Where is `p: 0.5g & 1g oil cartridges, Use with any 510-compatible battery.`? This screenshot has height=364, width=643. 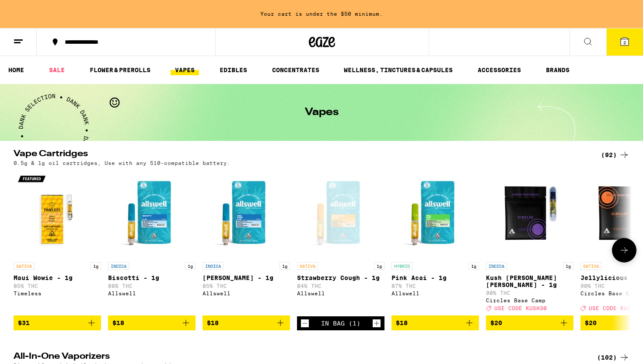
p: 0.5g & 1g oil cartridges, Use with any 510-compatible battery. is located at coordinates (122, 163).